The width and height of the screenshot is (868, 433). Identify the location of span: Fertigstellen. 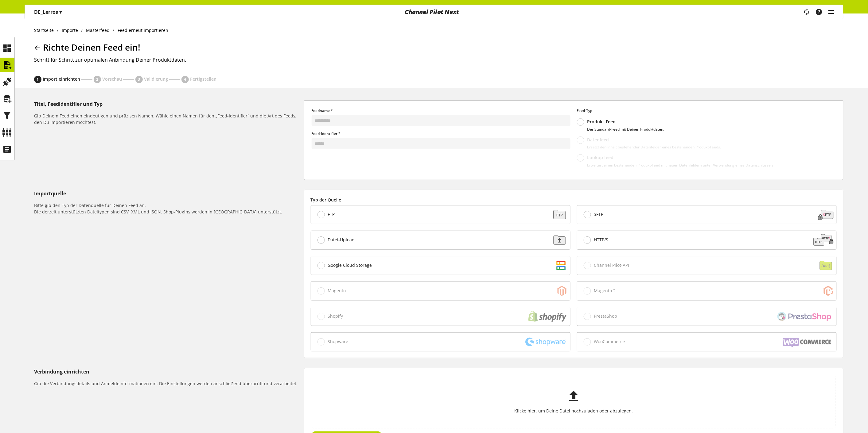
(203, 79).